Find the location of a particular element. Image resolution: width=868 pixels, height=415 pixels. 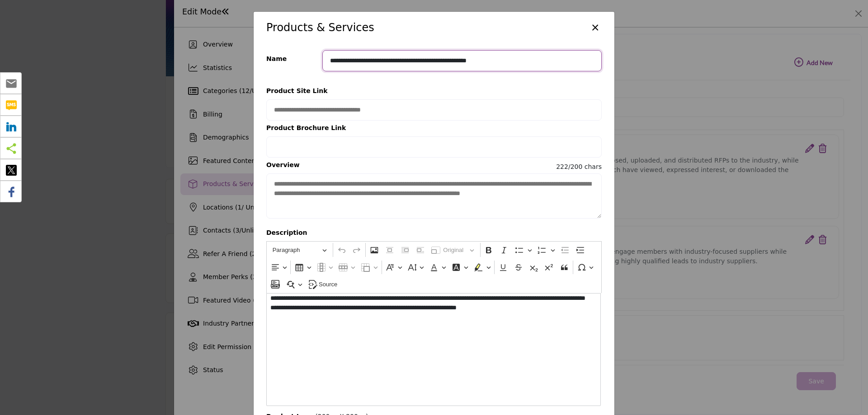

div: Editor toolbar is located at coordinates (434, 268).